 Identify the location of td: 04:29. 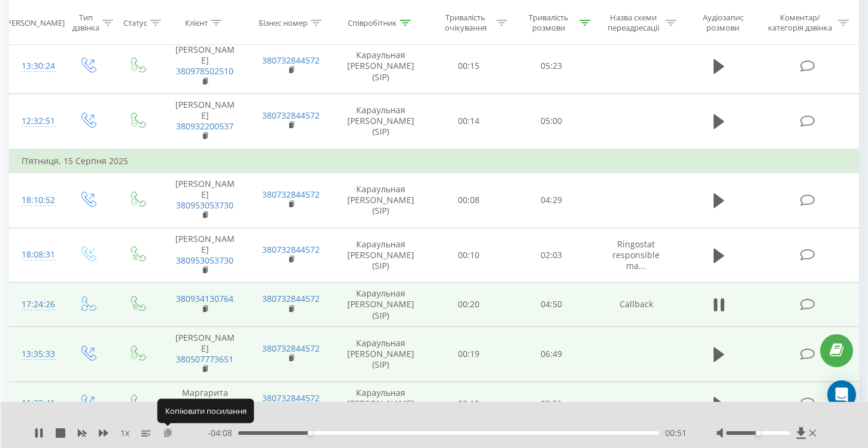
(551, 200).